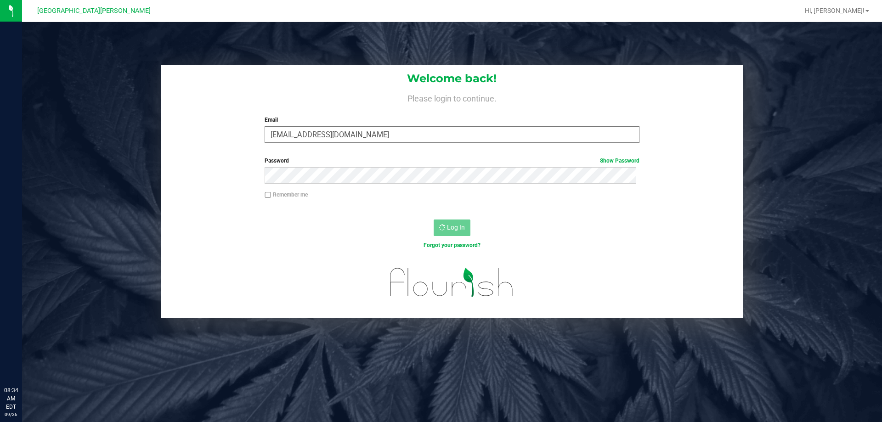 Image resolution: width=882 pixels, height=422 pixels. I want to click on img: flourish_logo.svg, so click(452, 283).